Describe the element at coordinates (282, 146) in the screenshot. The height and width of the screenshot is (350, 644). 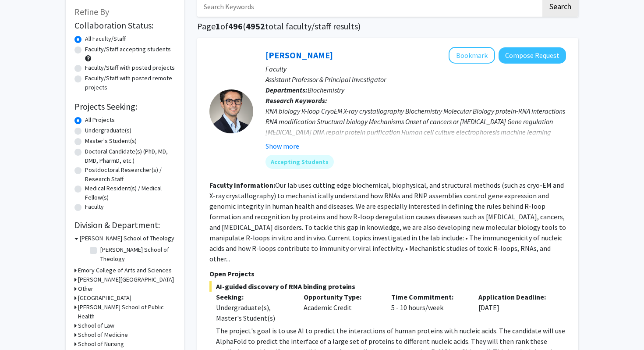
I see `button: Show more` at that location.